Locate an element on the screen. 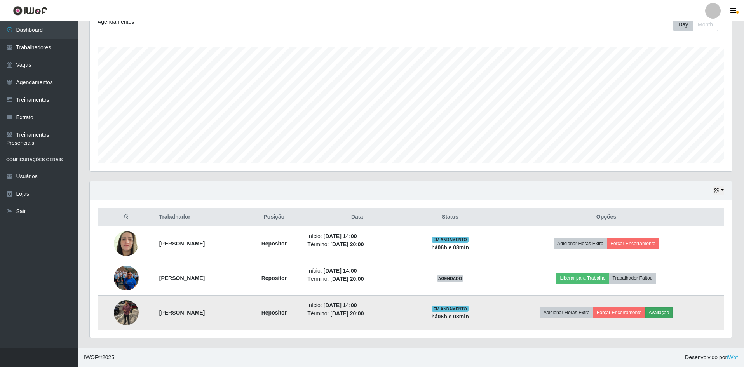 The image size is (744, 367). img: 1755286883736.jpeg is located at coordinates (126, 244).